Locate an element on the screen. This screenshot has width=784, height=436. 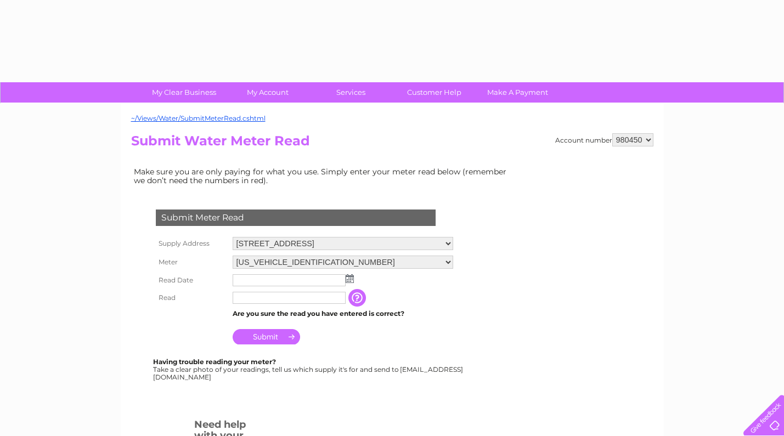
a: Services is located at coordinates (351, 92).